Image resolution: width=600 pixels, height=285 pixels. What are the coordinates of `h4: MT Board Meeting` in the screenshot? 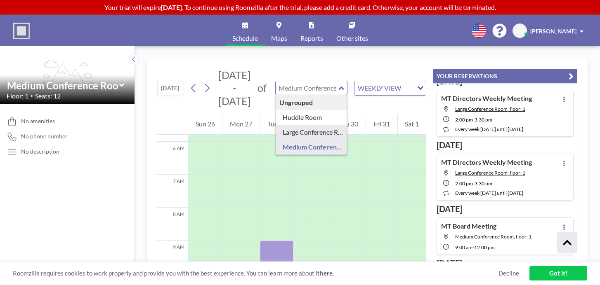 It's located at (469, 226).